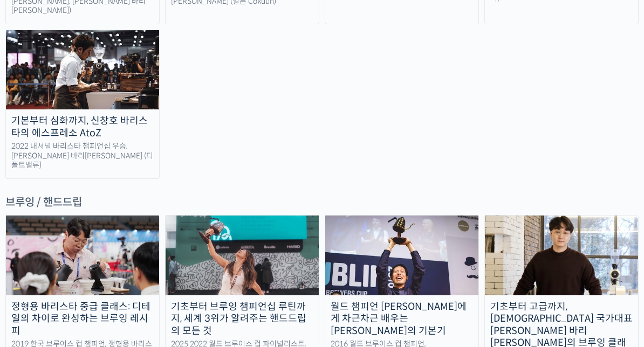 The image size is (644, 347). What do you see at coordinates (82, 127) in the screenshot?
I see `div: 기본부터 심화까지, 신창호 바리스타의 에스프레소 AtoZ` at bounding box center [82, 127].